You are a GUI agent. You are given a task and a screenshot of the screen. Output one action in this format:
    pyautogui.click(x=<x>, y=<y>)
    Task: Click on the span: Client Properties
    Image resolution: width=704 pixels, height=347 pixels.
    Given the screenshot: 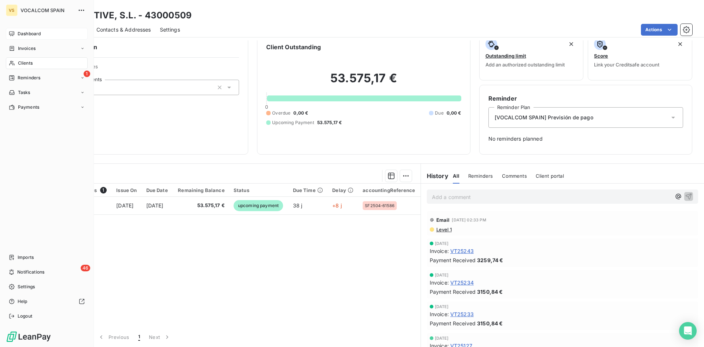 What is the action you would take?
    pyautogui.click(x=149, y=69)
    